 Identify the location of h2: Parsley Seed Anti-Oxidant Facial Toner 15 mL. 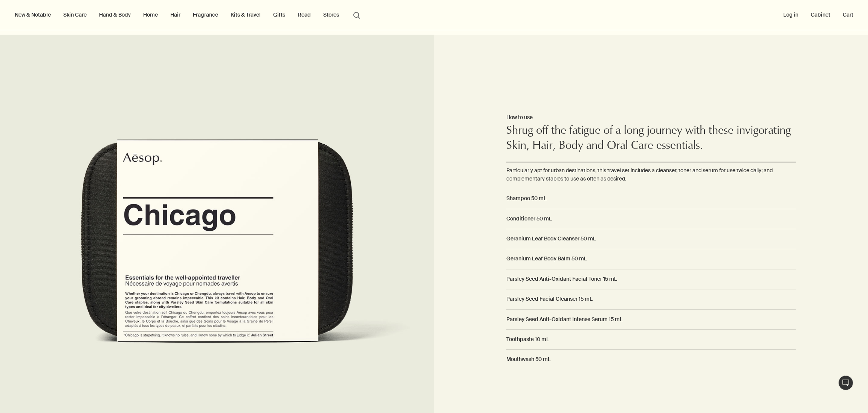
(651, 278).